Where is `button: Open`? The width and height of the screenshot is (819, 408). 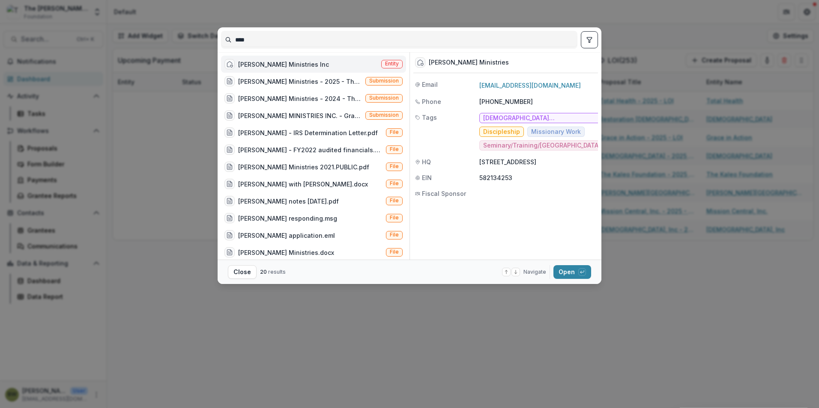 button: Open is located at coordinates (572, 272).